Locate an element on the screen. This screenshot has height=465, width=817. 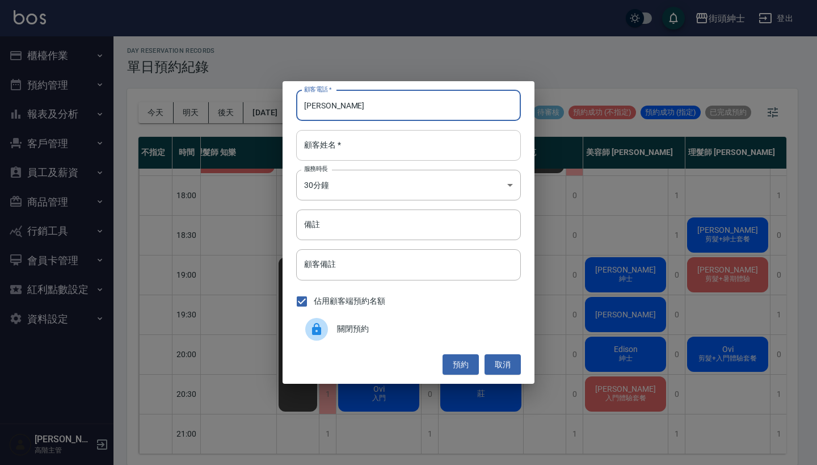
span: 佔用顧客端預約名額 is located at coordinates (350, 301).